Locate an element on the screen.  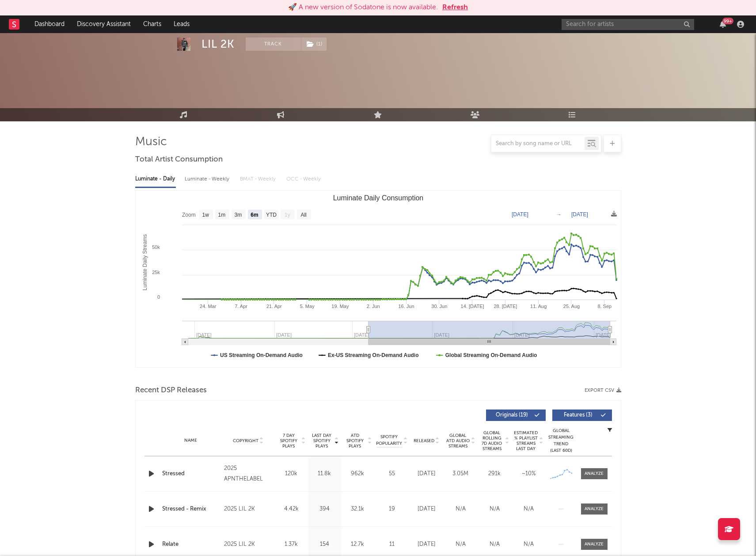
text: 8. Sep is located at coordinates (604, 306).